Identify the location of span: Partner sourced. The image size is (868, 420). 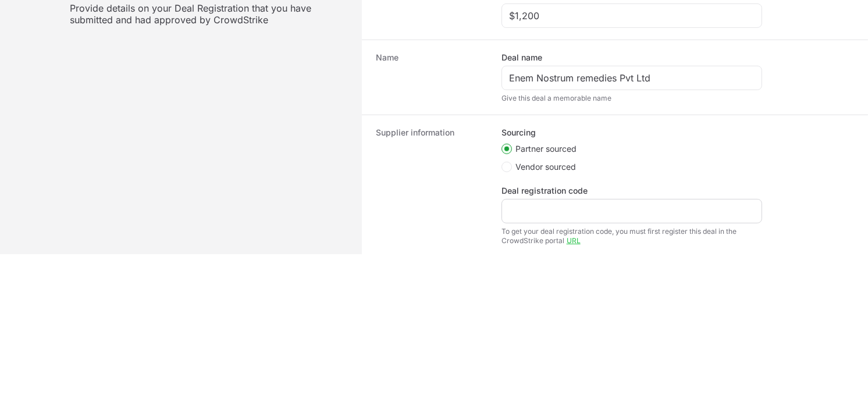
(546, 149).